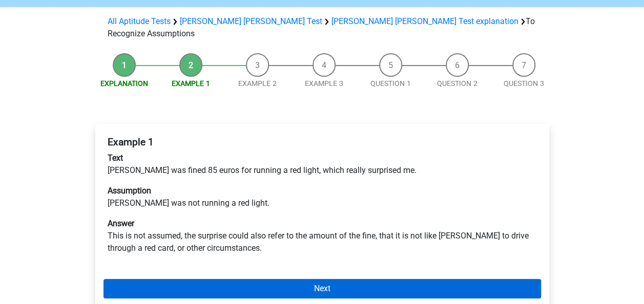 Image resolution: width=644 pixels, height=304 pixels. I want to click on p: This is not assumed, the surprise could also refer to the amount of the fine, that it is not like..., so click(322, 236).